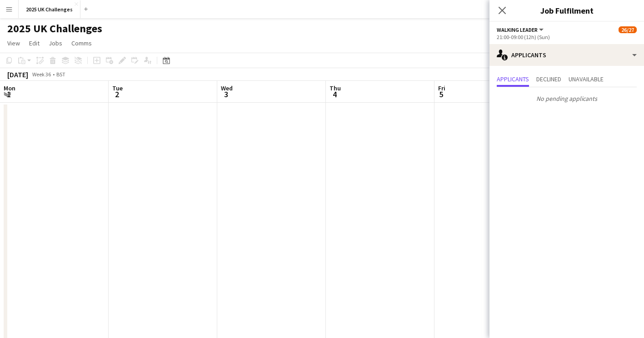  I want to click on a: View, so click(14, 43).